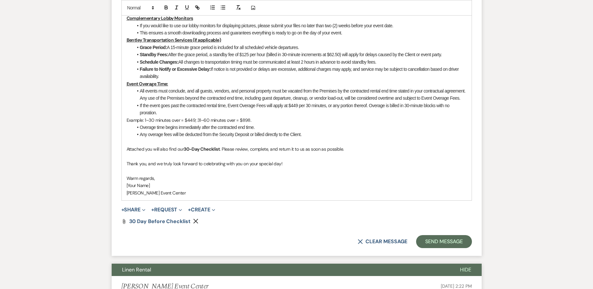  Describe the element at coordinates (160, 221) in the screenshot. I see `span: 30 Day Before Checklist` at that location.